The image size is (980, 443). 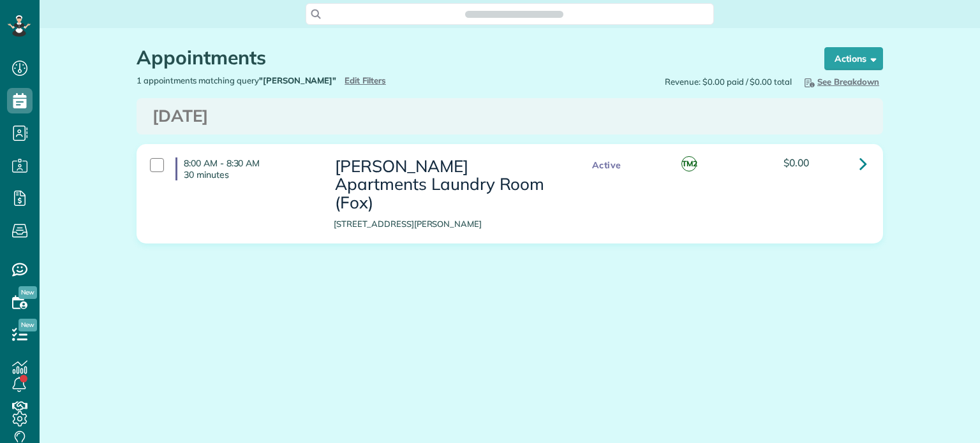 I want to click on span: Search ZenMaid…, so click(x=514, y=14).